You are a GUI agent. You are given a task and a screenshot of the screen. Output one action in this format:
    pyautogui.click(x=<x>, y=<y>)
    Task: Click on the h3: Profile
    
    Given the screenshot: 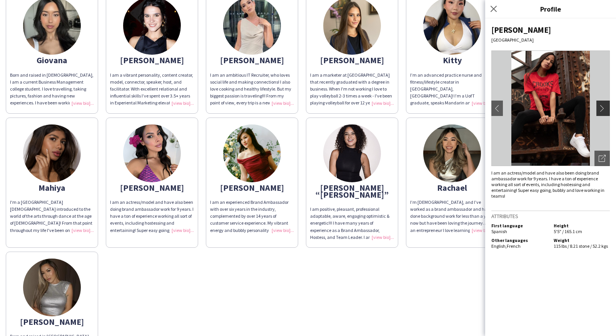 What is the action you would take?
    pyautogui.click(x=551, y=9)
    